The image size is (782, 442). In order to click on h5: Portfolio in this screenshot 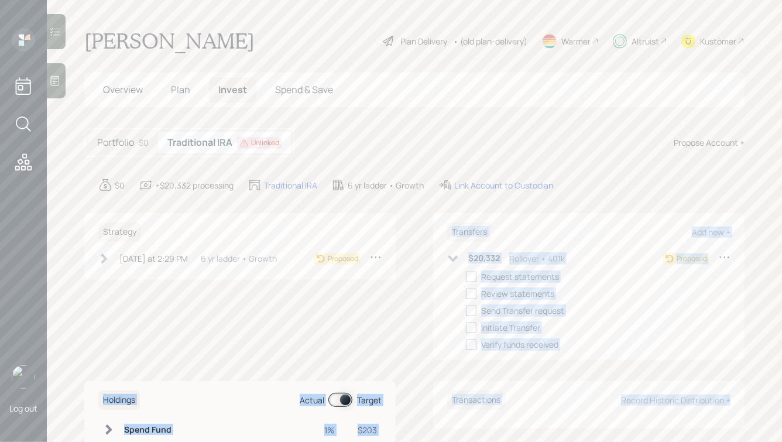, I will do `click(115, 142)`.